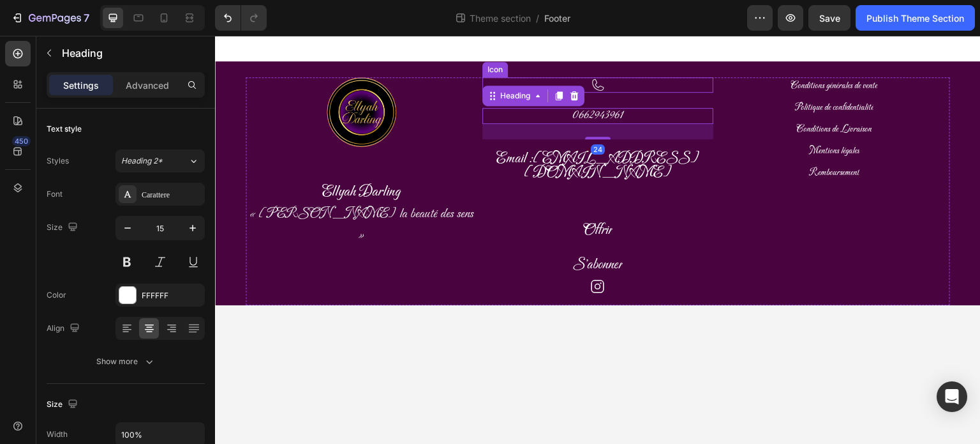 The image size is (980, 444). Describe the element at coordinates (57, 161) in the screenshot. I see `div: Styles` at that location.